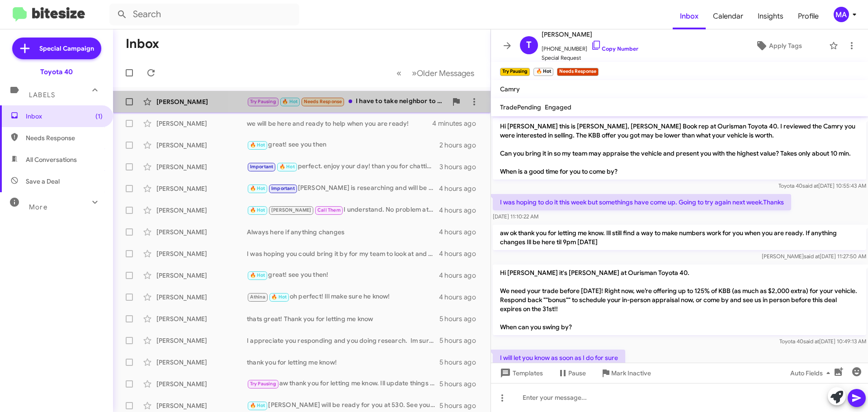 This screenshot has height=412, width=868. What do you see at coordinates (809, 16) in the screenshot?
I see `a: Profile` at bounding box center [809, 16].